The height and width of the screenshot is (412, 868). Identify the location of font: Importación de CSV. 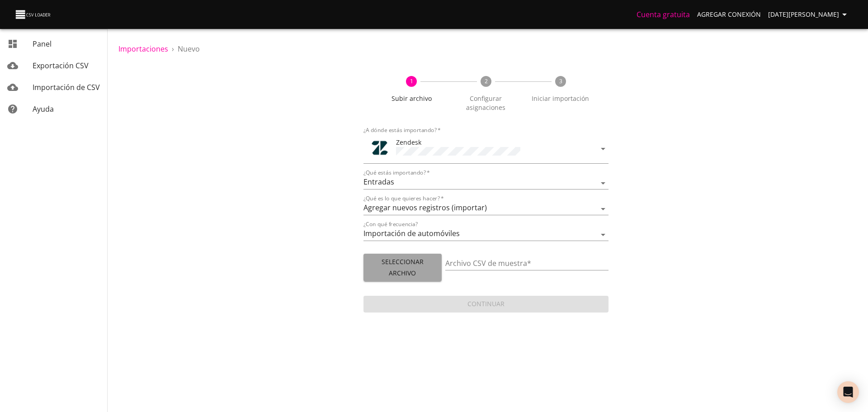
(66, 87).